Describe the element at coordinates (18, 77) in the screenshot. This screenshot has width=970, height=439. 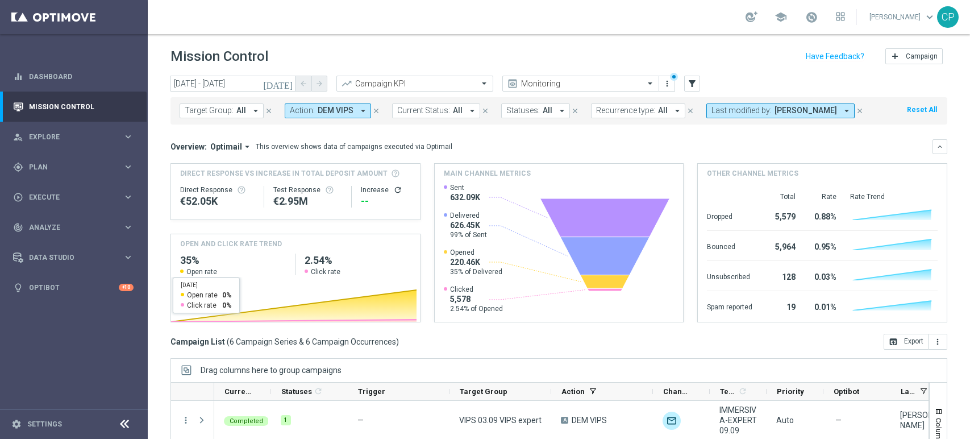
I see `i: equalizer` at that location.